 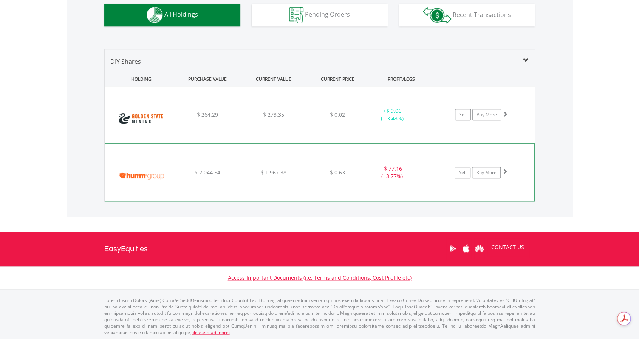 I want to click on span: $ 1 967.38, so click(x=274, y=172).